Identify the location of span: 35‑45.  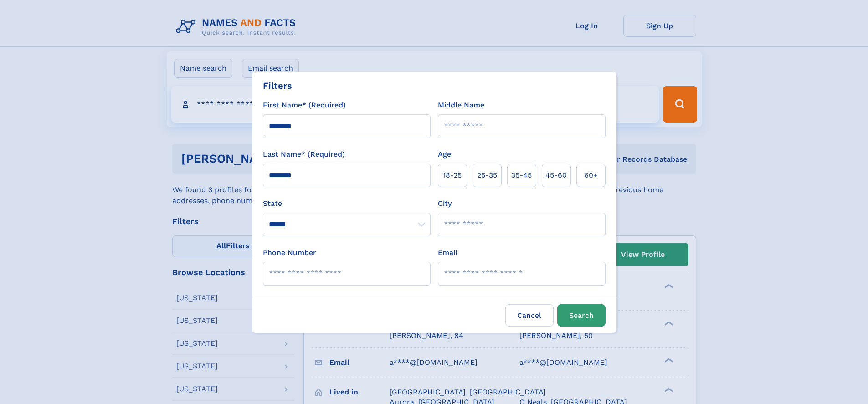
(521, 176).